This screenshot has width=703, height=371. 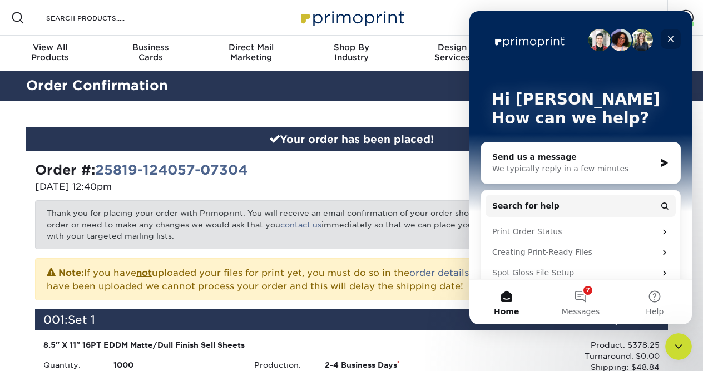 What do you see at coordinates (451, 53) in the screenshot?
I see `a: DesignServices` at bounding box center [451, 53].